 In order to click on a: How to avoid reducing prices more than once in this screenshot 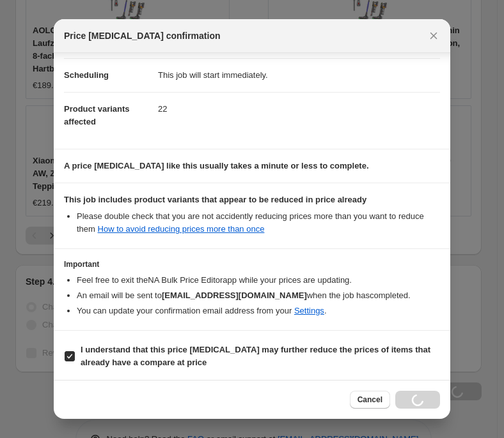, I will do `click(181, 229)`.